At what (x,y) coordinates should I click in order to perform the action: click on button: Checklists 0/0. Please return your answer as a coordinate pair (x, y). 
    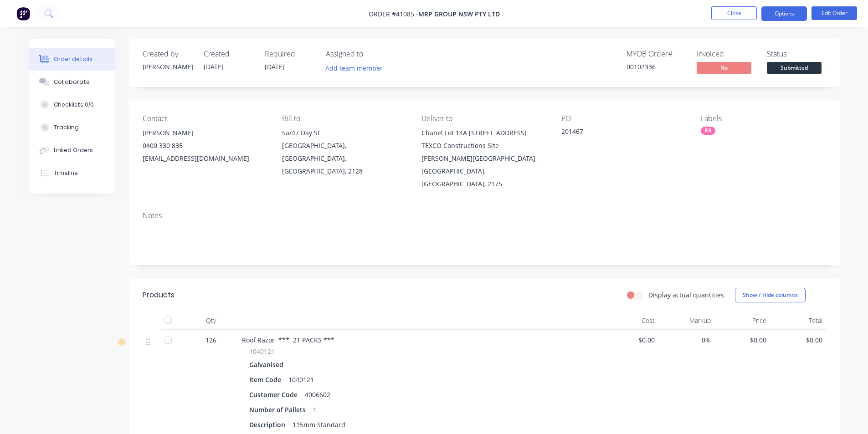
    Looking at the image, I should click on (72, 105).